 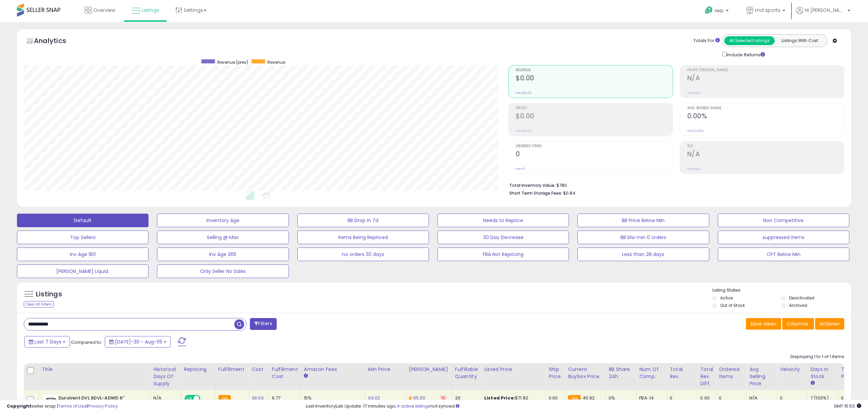 What do you see at coordinates (306, 376) in the screenshot?
I see `small: Amazon Fees.` at bounding box center [306, 376].